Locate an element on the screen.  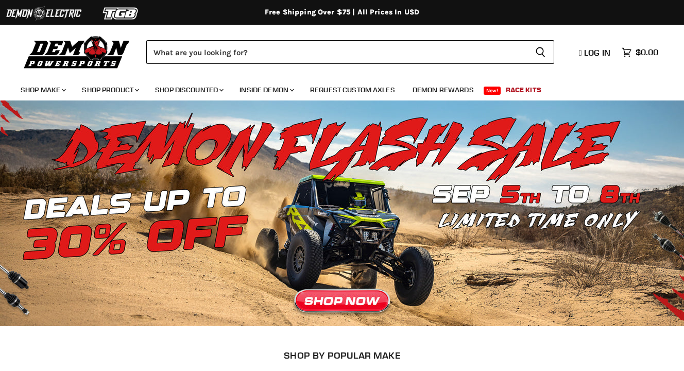
span: Log in is located at coordinates (597, 53).